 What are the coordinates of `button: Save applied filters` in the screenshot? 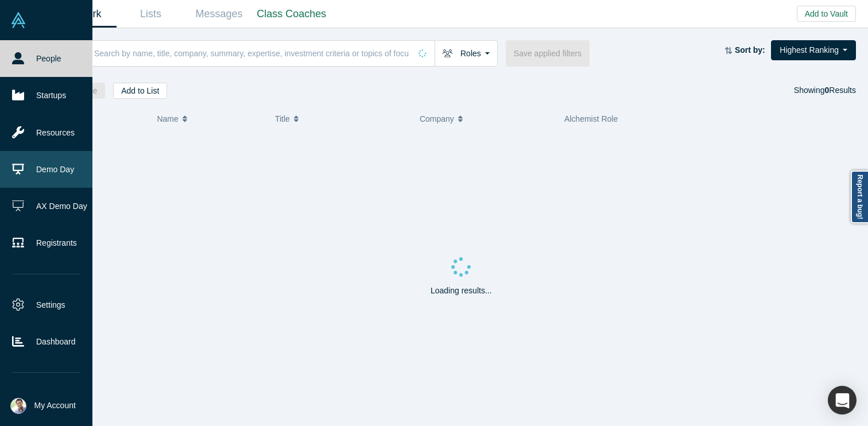 It's located at (548, 54).